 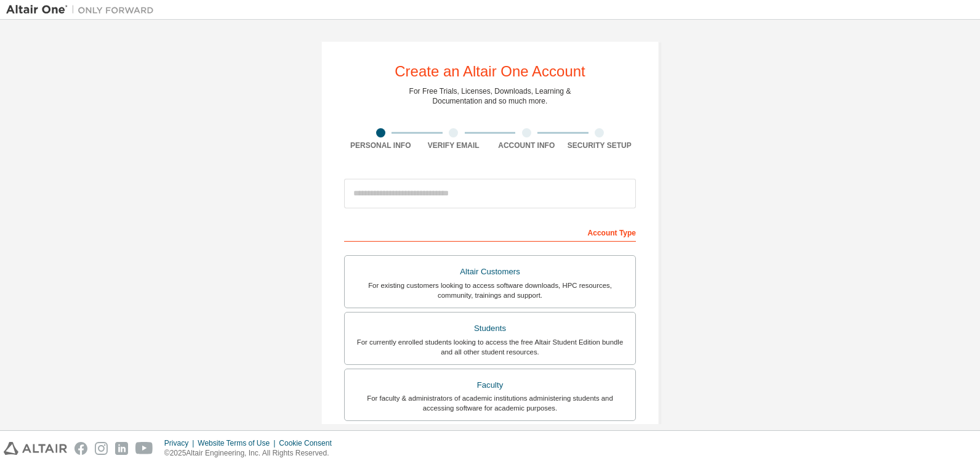 What do you see at coordinates (527, 146) in the screenshot?
I see `div: Account Info` at bounding box center [527, 146].